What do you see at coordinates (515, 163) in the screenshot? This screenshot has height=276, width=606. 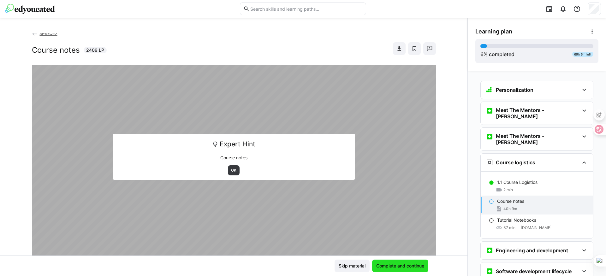 I see `h3: Course logistics` at bounding box center [515, 163].